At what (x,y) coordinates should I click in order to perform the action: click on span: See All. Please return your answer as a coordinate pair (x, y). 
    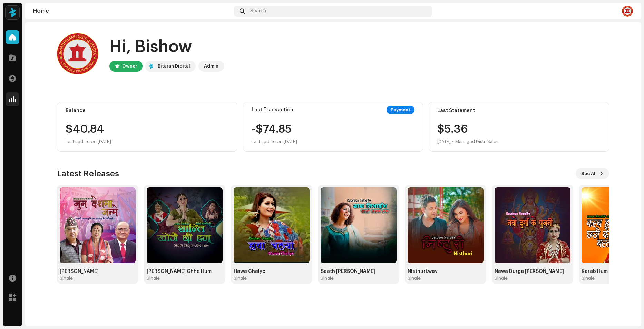
    Looking at the image, I should click on (589, 174).